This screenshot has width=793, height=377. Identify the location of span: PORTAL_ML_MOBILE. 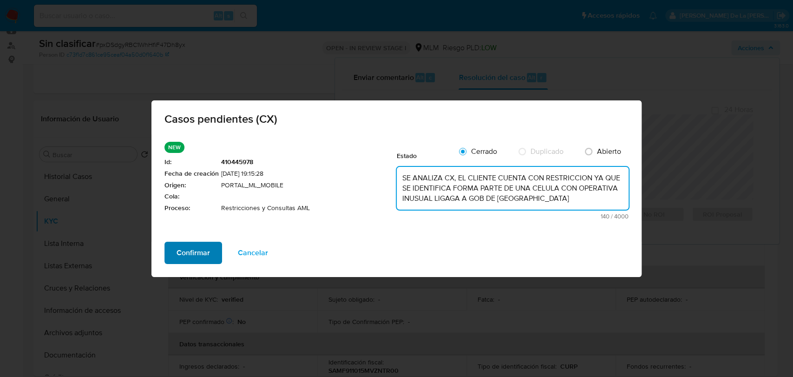
(309, 185).